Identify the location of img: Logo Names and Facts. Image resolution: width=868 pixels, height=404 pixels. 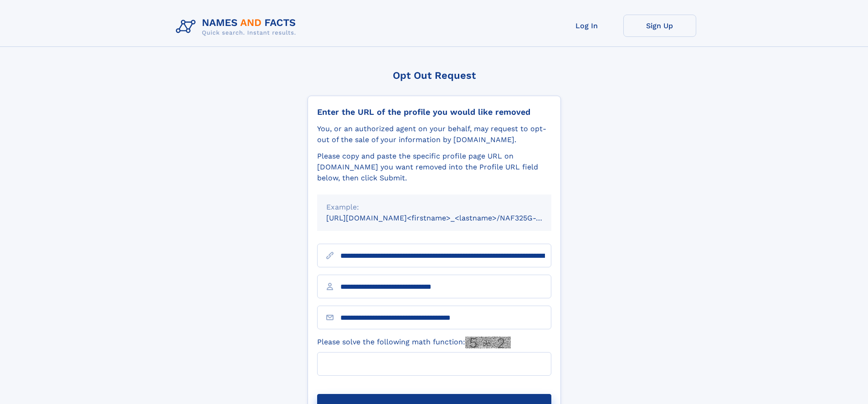
(238, 27).